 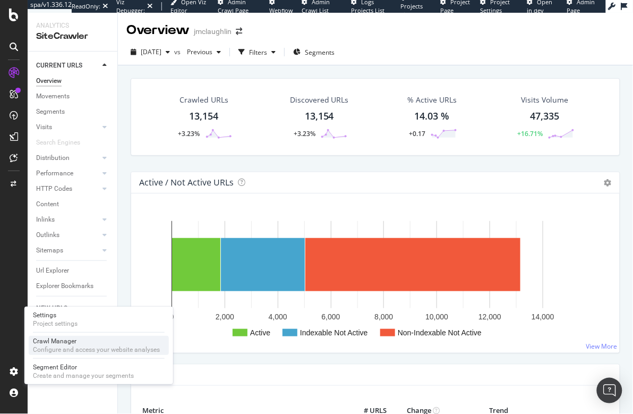 What do you see at coordinates (48, 235) in the screenshot?
I see `div: Outlinks` at bounding box center [48, 235].